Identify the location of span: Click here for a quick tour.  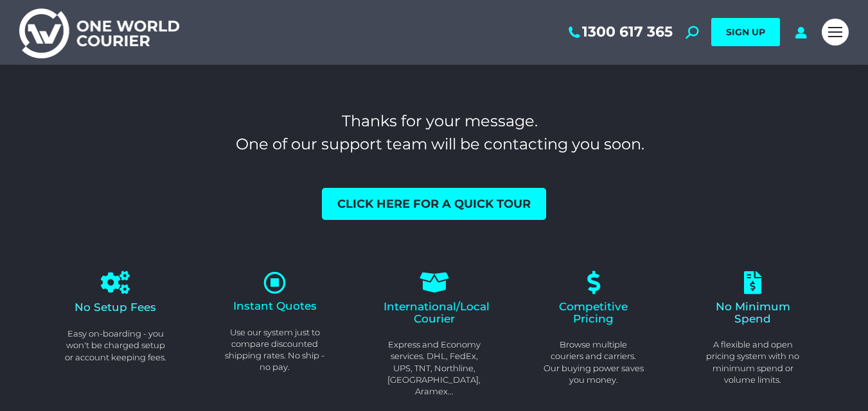
(434, 204).